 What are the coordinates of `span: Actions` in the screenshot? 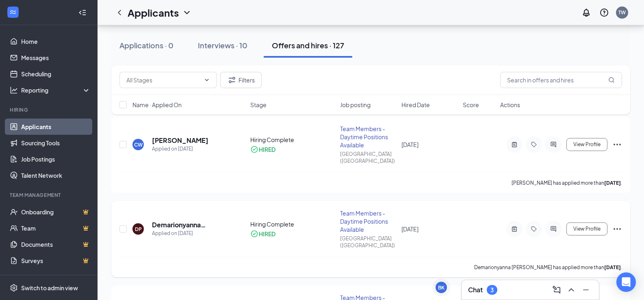 It's located at (510, 105).